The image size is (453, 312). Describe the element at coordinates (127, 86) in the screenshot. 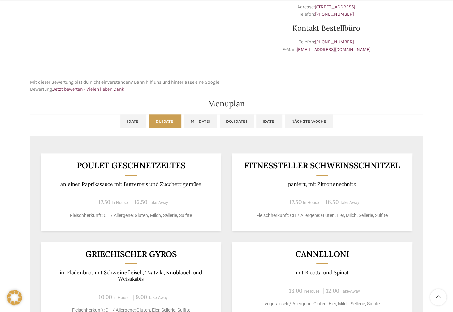

I see `p: Mit dieser Bewertung bist du nicht einverstanden? Dann hilf uns und hinterlasse eine Google Bewer...` at that location.